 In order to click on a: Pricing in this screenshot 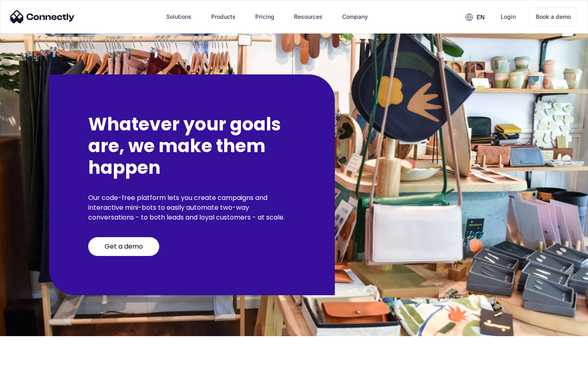, I will do `click(265, 16)`.